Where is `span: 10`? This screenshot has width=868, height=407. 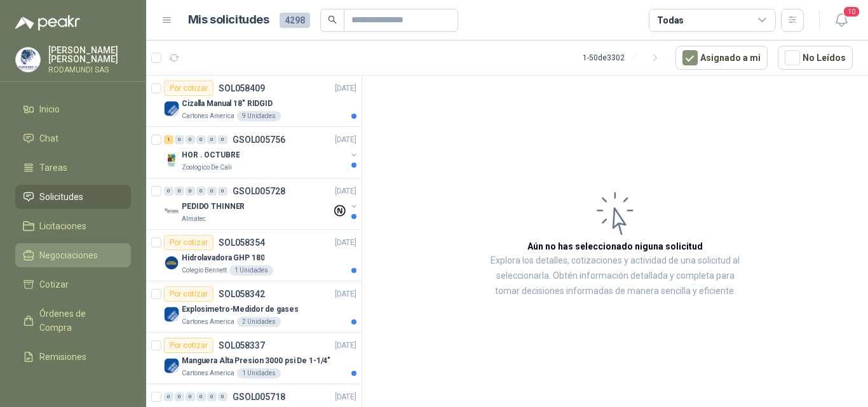 span: 10 is located at coordinates (851, 12).